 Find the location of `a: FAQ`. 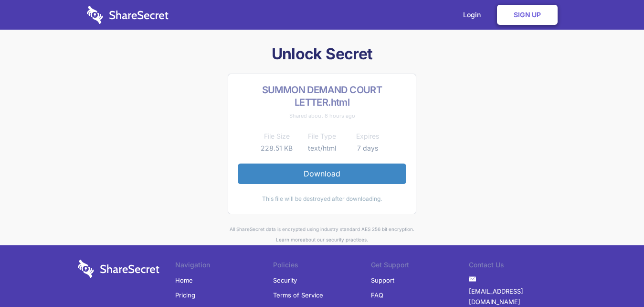

a: FAQ is located at coordinates (377, 295).